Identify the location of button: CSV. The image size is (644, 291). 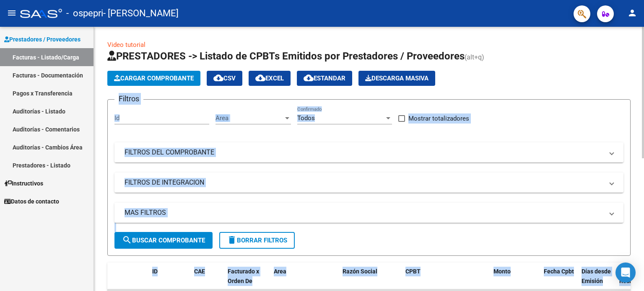
(224, 78).